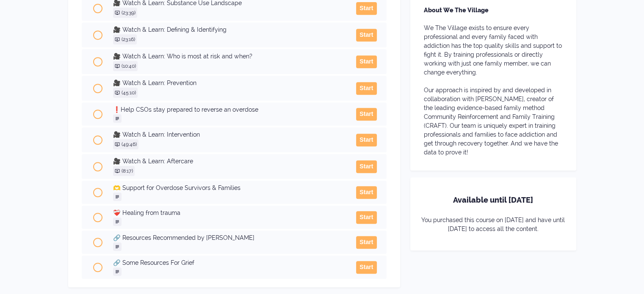  Describe the element at coordinates (129, 92) in the screenshot. I see `p: ( 45:10 )` at that location.